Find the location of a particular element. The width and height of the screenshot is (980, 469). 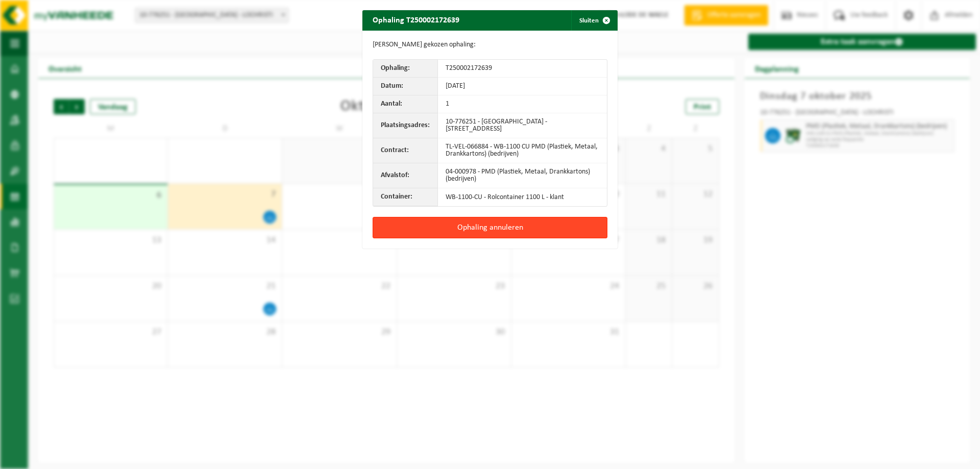

td: TL-VEL-066884 - WB-1100 CU PMD (Plastiek, Metaal, Drankkartons) (bedrijven) is located at coordinates (522, 150).